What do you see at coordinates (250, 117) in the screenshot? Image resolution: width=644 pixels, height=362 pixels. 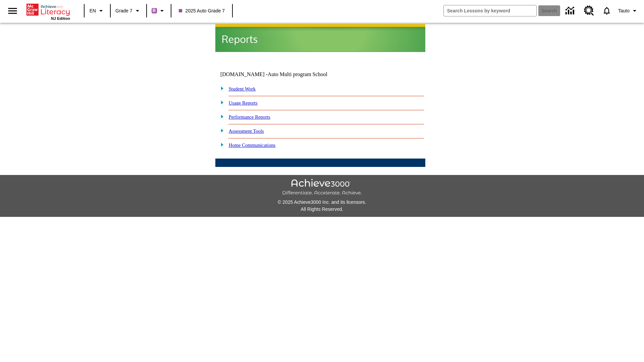 I see `a: Performance Reports` at bounding box center [250, 117].